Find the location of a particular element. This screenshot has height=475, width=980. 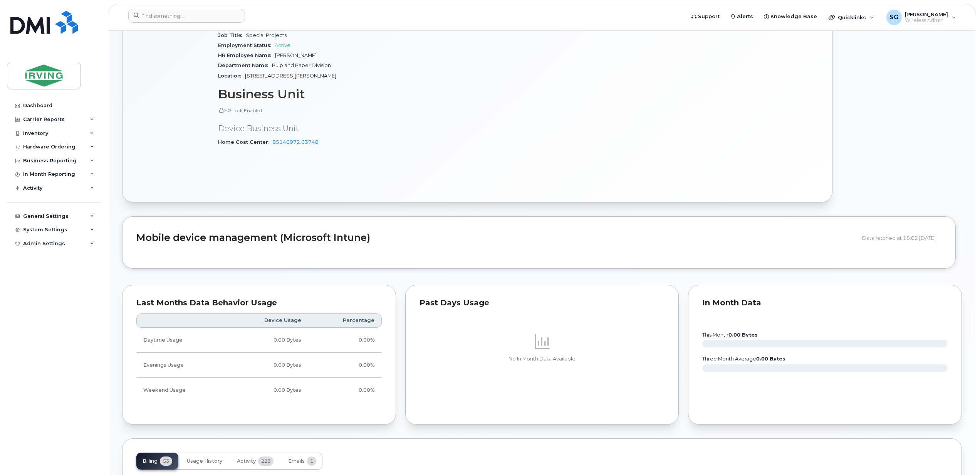

th: Percentage is located at coordinates (344, 320).